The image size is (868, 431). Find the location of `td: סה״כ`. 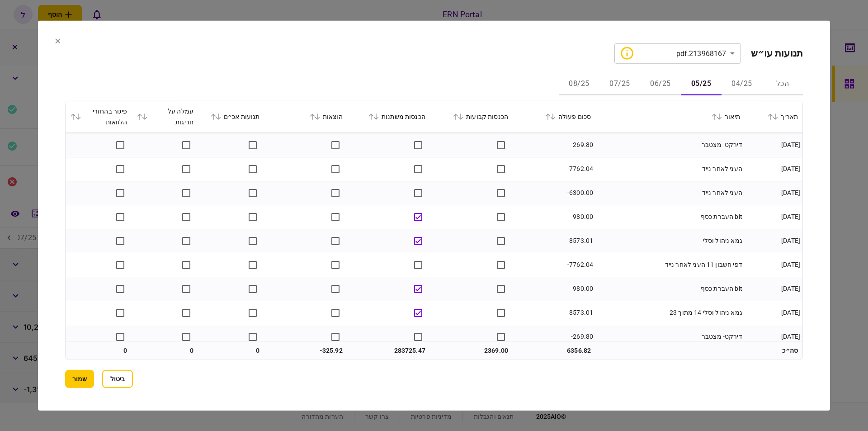

td: סה״כ is located at coordinates (773, 351).